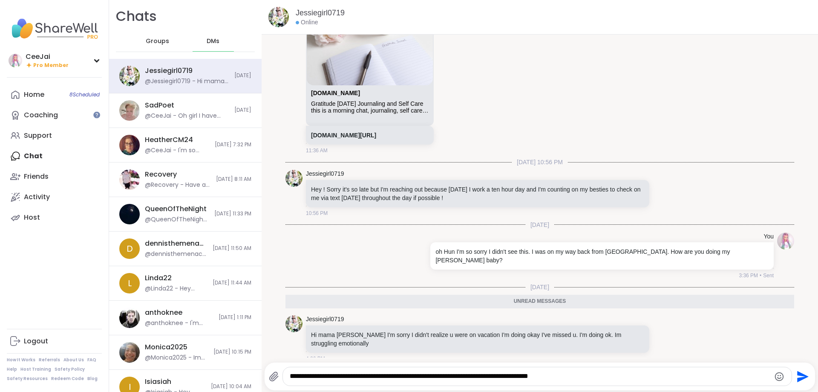 This screenshot has height=392, width=818. I want to click on button: Emoji picker, so click(780, 376).